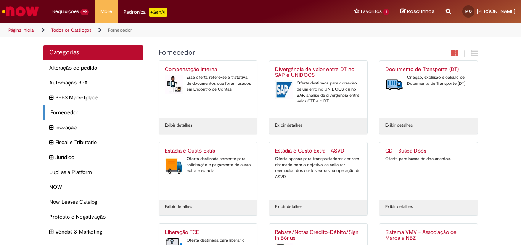  I want to click on div: expandir categoria Jurídico Jurídico, so click(93, 157).